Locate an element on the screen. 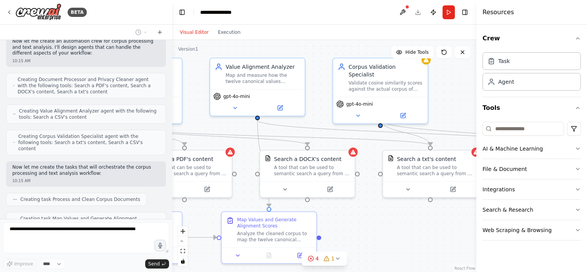 Image resolution: width=587 pixels, height=272 pixels. g: Edge from 71c0c32c-550c-429b-aa1f-4ba0867080bb to 3eb62b07-93cd-44e5-ac0c-3acaf144c1af is located at coordinates (202, 237).